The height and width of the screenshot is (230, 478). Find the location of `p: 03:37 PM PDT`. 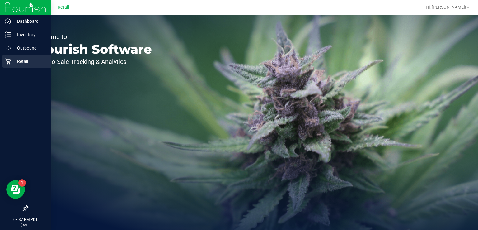

p: 03:37 PM PDT is located at coordinates (26, 220).